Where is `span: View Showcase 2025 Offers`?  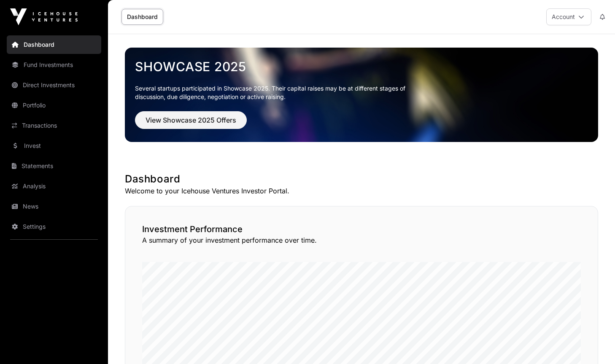
span: View Showcase 2025 Offers is located at coordinates (191, 120).